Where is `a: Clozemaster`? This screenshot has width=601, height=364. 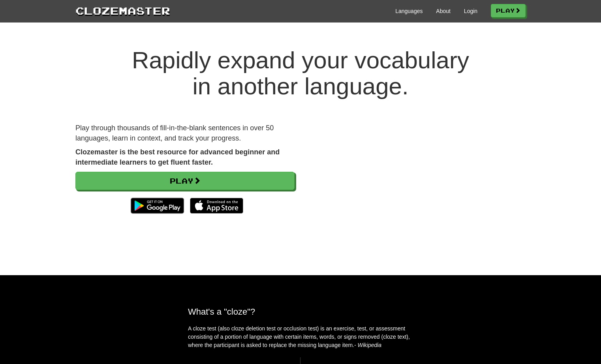
a: Clozemaster is located at coordinates (123, 11).